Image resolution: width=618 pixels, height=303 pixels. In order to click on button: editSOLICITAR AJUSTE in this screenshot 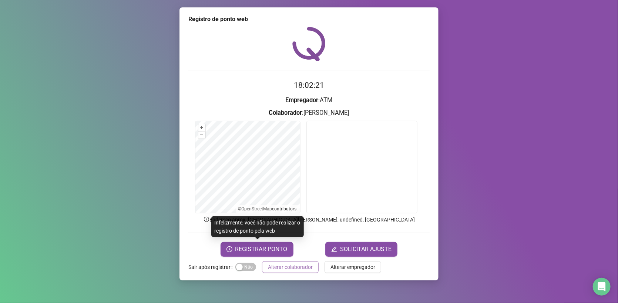, I will do `click(361, 249)`.